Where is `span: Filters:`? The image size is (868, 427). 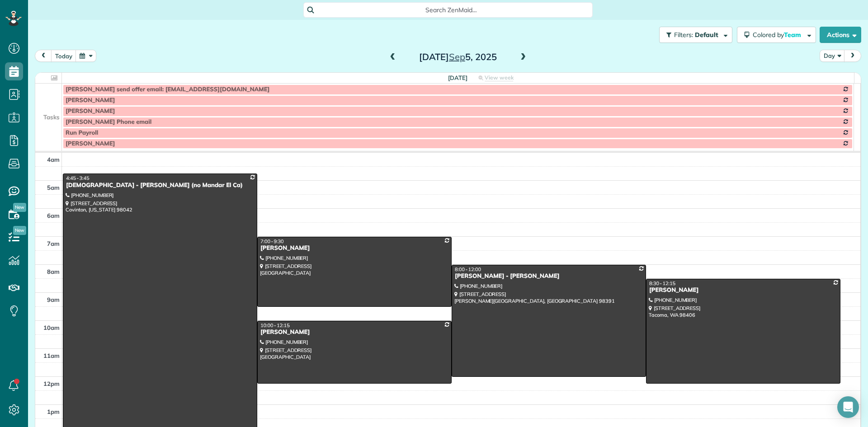
span: Filters: is located at coordinates (684, 35).